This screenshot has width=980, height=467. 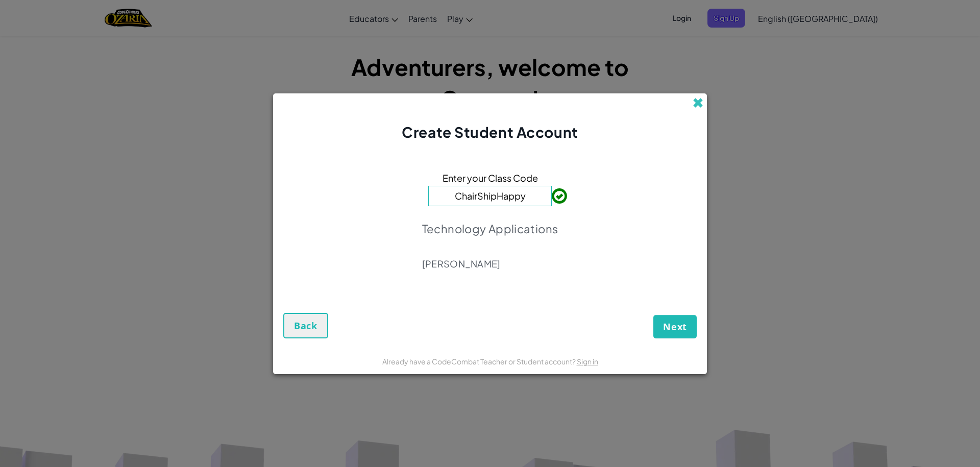 I want to click on span: Create Student Account, so click(x=489, y=132).